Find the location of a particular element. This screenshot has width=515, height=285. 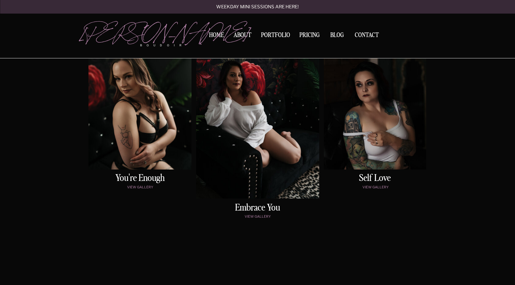

h2: Self love is located at coordinates (375, 179).